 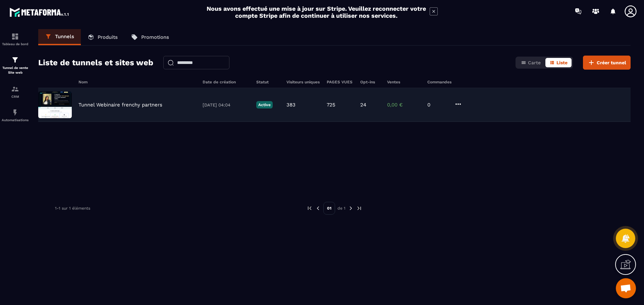 What do you see at coordinates (303, 82) in the screenshot?
I see `h6: Visiteurs uniques` at bounding box center [303, 82].